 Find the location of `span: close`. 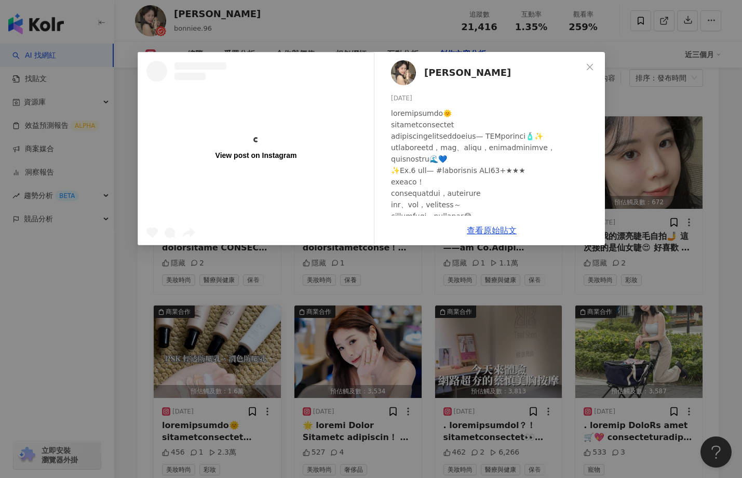

span: close is located at coordinates (590, 67).